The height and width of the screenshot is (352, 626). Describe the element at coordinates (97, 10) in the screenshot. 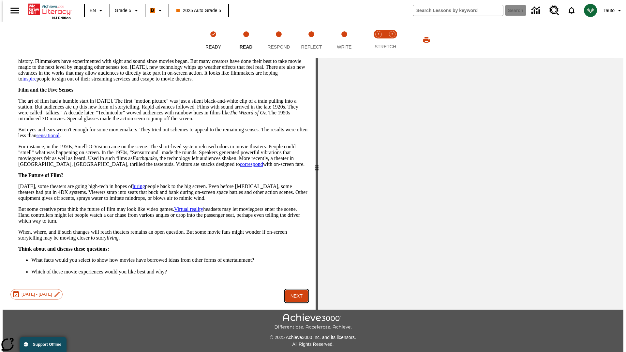

I see `button: Language: EN, Select a language` at that location.